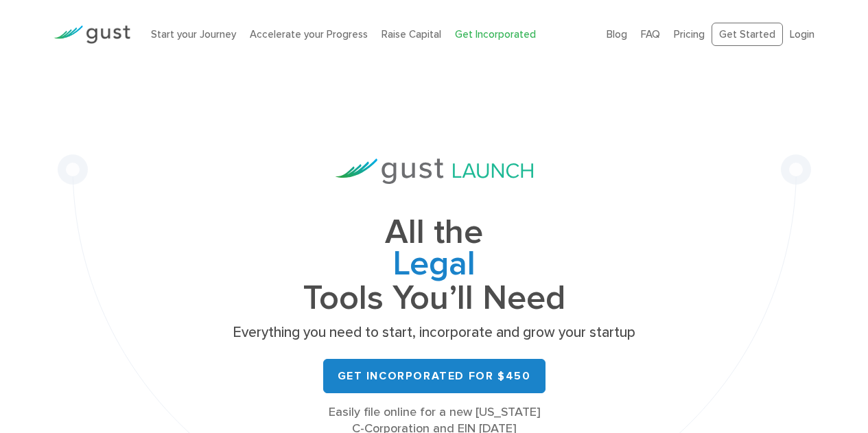  I want to click on img: Gust Logo, so click(92, 34).